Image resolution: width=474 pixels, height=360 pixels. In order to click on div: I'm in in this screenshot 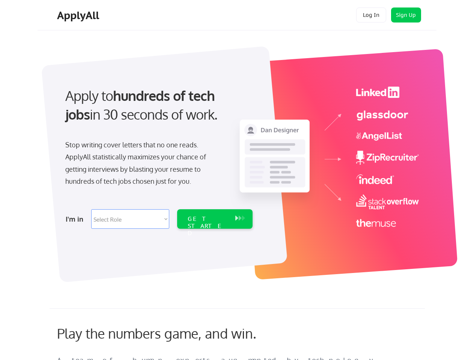, I will do `click(76, 219)`.